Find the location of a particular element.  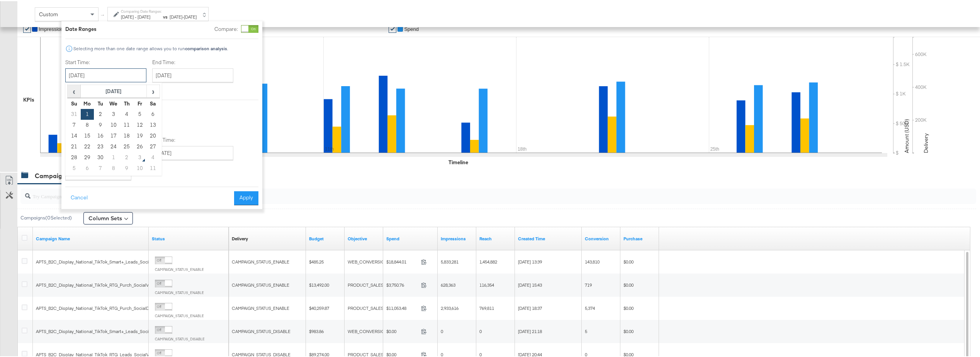

strong: vs is located at coordinates (166, 16).